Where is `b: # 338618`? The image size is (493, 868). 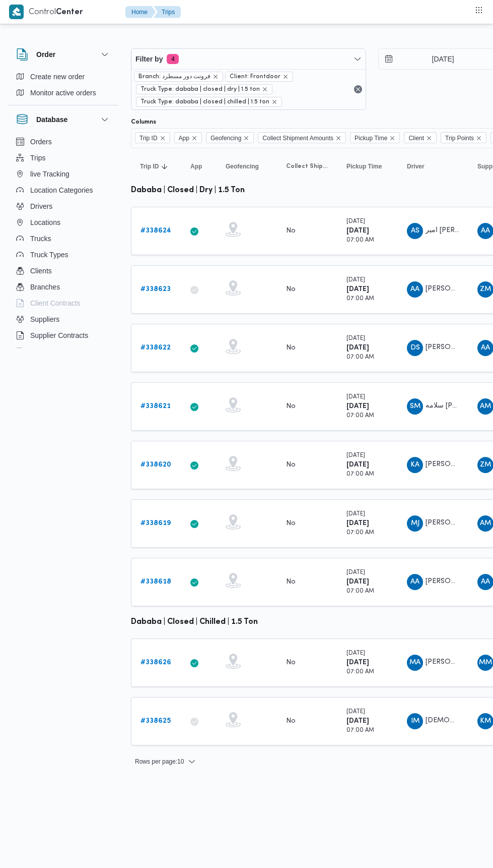 b: # 338618 is located at coordinates (155, 582).